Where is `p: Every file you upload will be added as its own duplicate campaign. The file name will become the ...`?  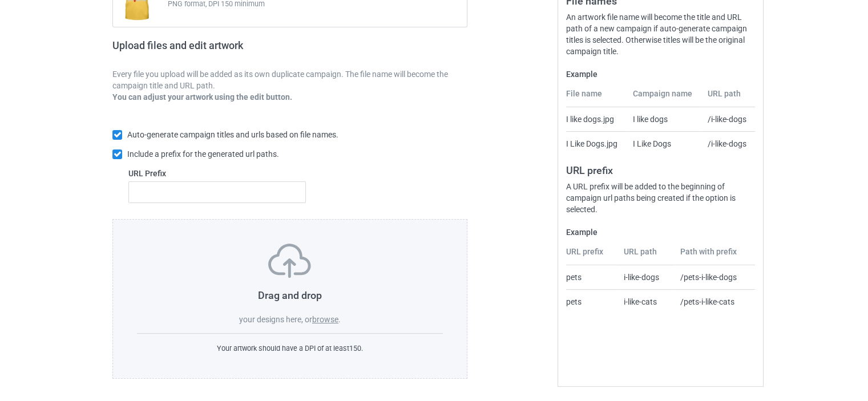 p: Every file you upload will be added as its own duplicate campaign. The file name will become the ... is located at coordinates (290, 79).